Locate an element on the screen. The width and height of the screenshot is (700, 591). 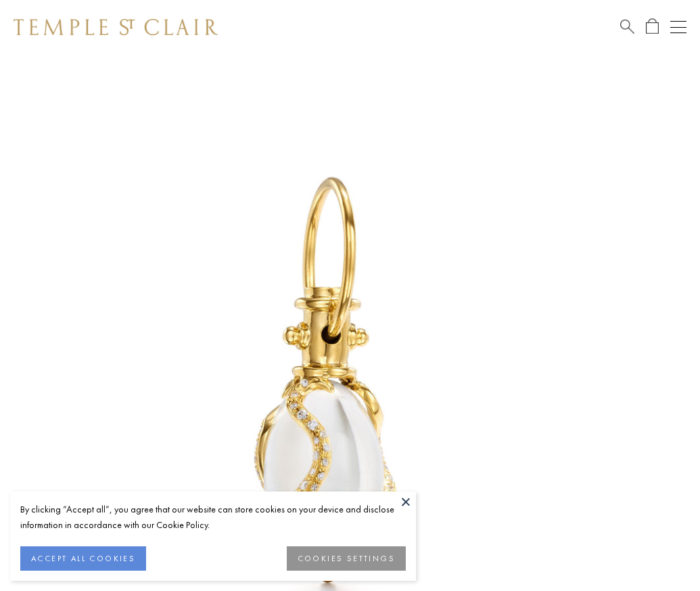
div: By clicking “Accept all”, you agree that our website can store cookies on your device and disclos... is located at coordinates (213, 517).